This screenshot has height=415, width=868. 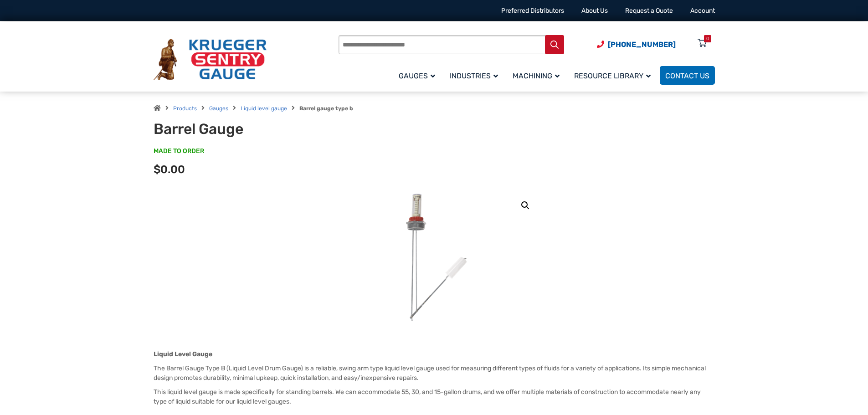 I want to click on span: Resource Library, so click(x=612, y=75).